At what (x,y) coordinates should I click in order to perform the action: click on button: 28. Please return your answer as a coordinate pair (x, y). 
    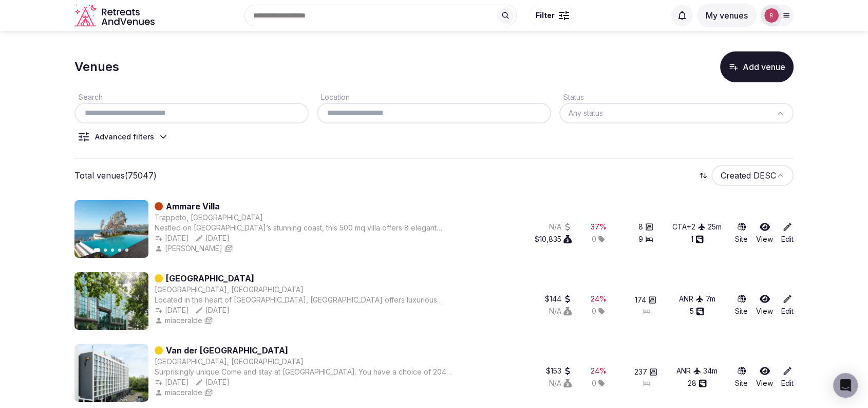
    Looking at the image, I should click on (697, 383).